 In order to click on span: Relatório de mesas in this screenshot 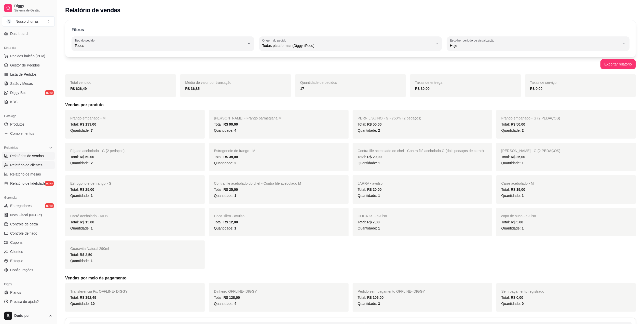, I will do `click(26, 174)`.